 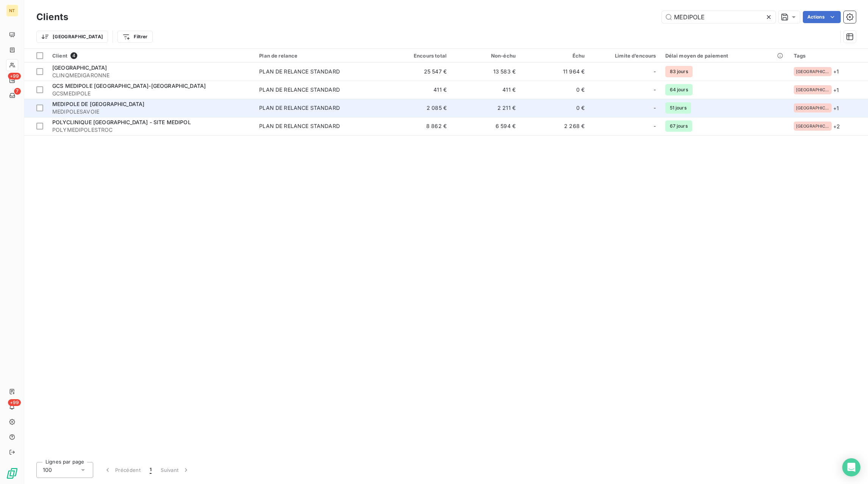 What do you see at coordinates (151, 112) in the screenshot?
I see `span: MEDIPOLESAVOIE` at bounding box center [151, 112].